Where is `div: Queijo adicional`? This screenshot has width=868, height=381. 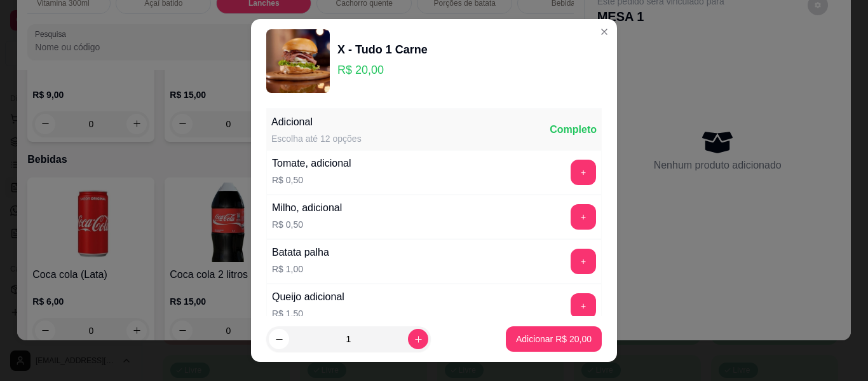 div: Queijo adicional is located at coordinates (308, 297).